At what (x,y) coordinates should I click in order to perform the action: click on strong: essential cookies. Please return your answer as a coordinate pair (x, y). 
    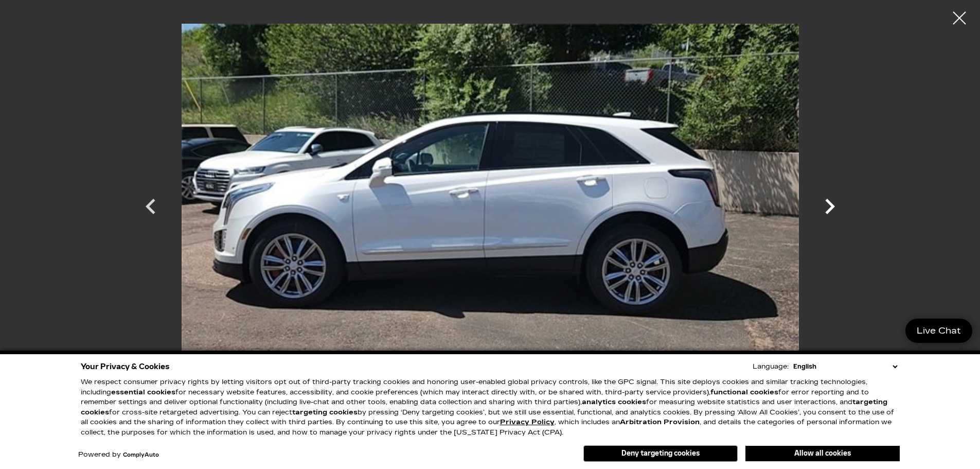
    Looking at the image, I should click on (143, 392).